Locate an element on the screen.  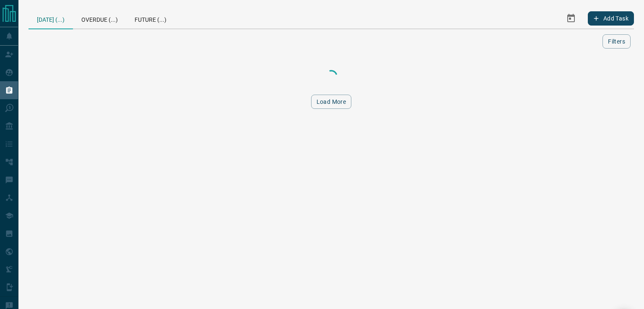
button: Select Date Range is located at coordinates (571, 18).